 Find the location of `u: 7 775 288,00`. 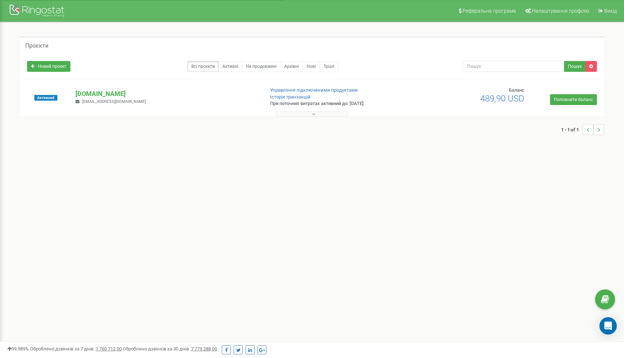

u: 7 775 288,00 is located at coordinates (204, 349).